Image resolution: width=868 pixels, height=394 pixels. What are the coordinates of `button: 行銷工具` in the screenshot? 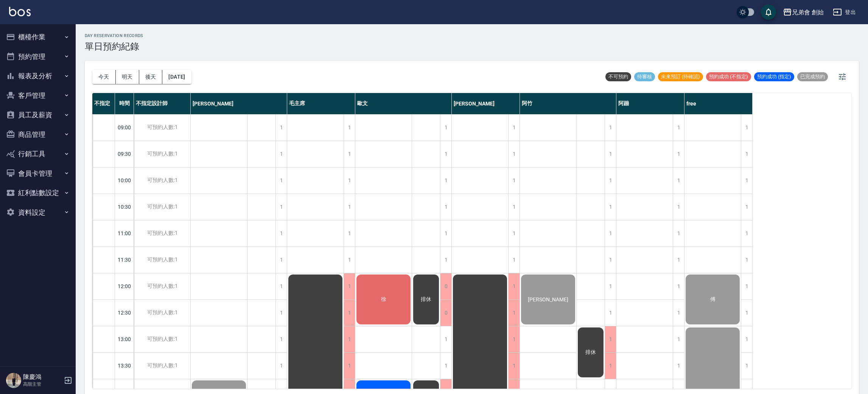 It's located at (38, 154).